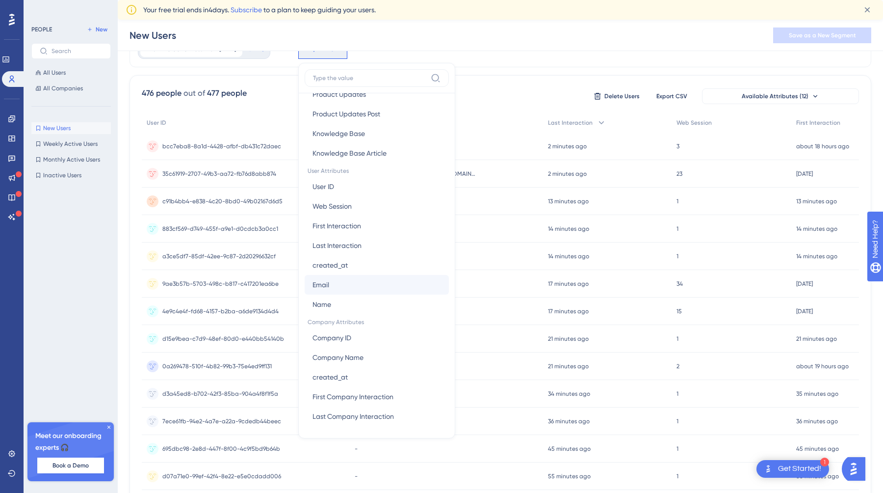 Image resolution: width=883 pixels, height=493 pixels. What do you see at coordinates (71, 465) in the screenshot?
I see `button: Book a Demo` at bounding box center [71, 465].